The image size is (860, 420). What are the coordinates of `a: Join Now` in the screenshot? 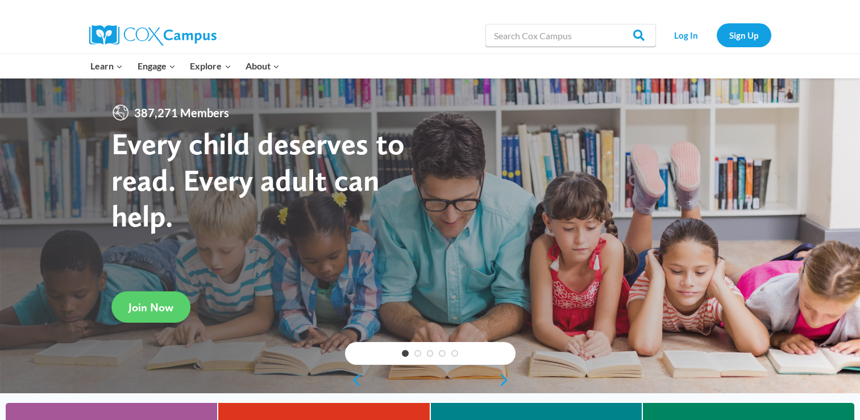 It's located at (151, 306).